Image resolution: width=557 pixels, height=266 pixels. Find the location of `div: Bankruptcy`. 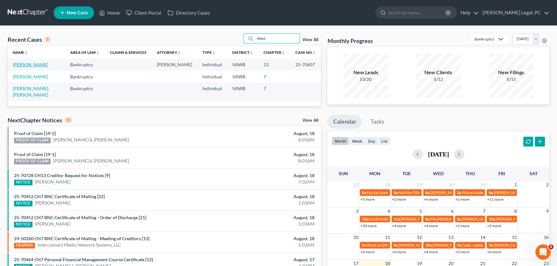

div: Bankruptcy is located at coordinates (484, 39).